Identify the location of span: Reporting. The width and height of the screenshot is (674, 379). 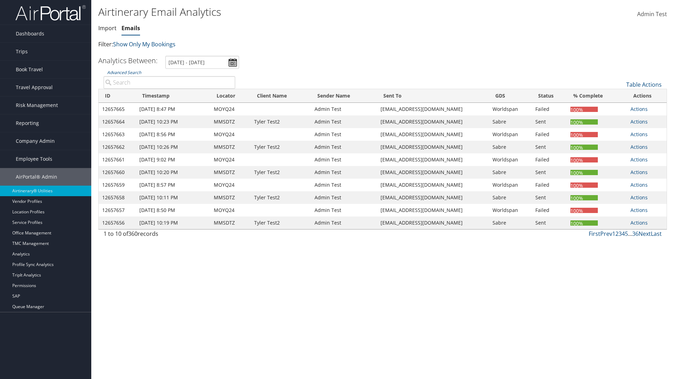
(27, 123).